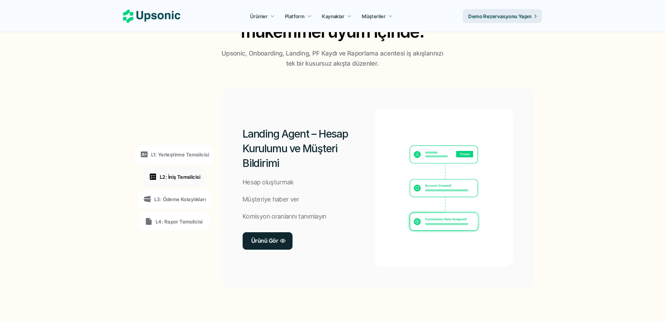 This screenshot has width=665, height=330. What do you see at coordinates (334, 58) in the screenshot?
I see `font: Upsonic, Onboarding, Landing, PF Kaydı ve Raporlama acentesi iş akışlarınızı tek bir kusursuz akı...` at bounding box center [334, 58].